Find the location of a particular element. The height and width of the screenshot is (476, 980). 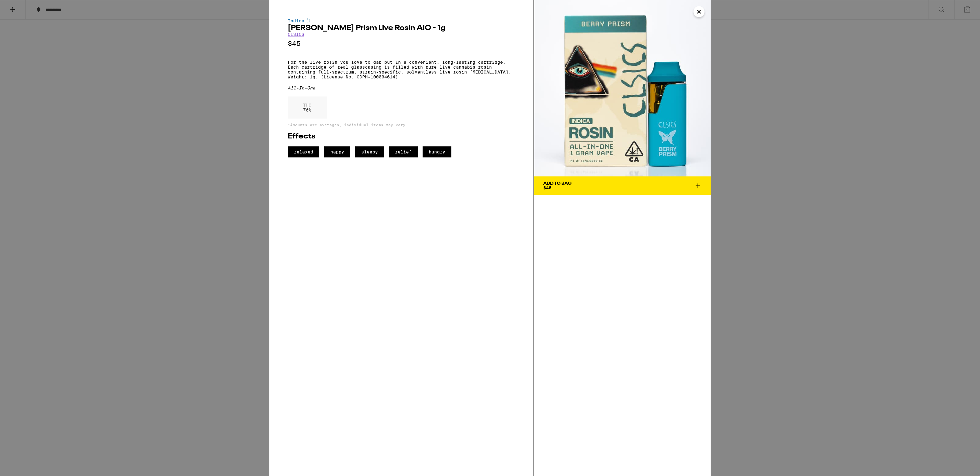

img: indicaColor.svg is located at coordinates (308, 21).